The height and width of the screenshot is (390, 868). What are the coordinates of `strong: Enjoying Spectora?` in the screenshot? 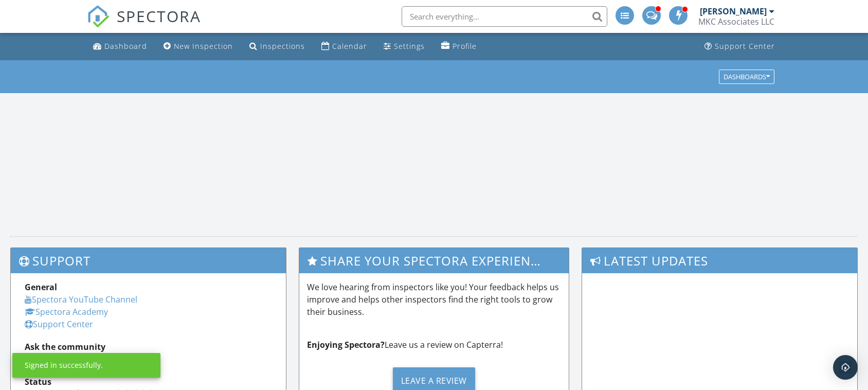 It's located at (345, 345).